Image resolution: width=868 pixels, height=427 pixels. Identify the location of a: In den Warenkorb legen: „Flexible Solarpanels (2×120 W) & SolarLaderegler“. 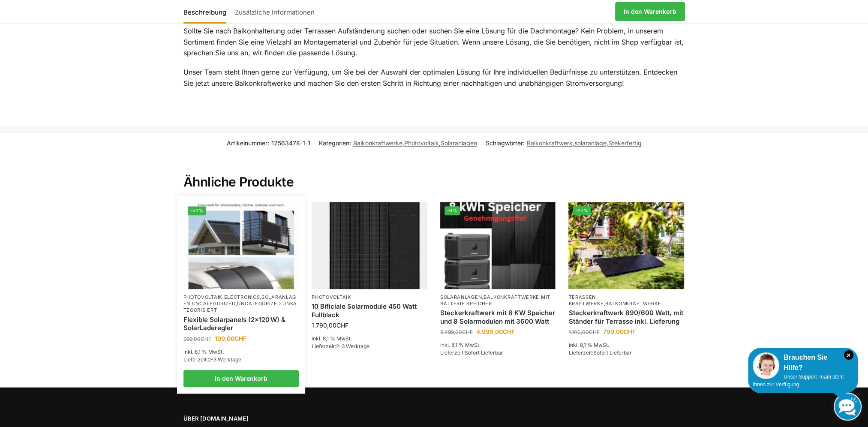
(241, 379).